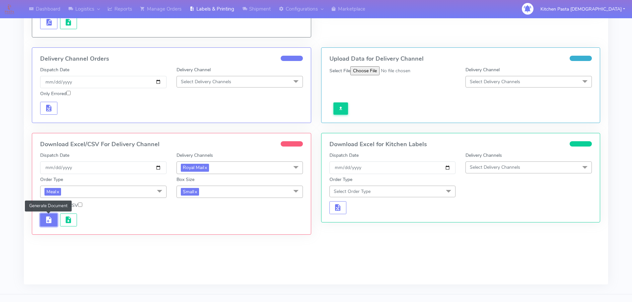 The height and width of the screenshot is (302, 632). Describe the element at coordinates (185, 179) in the screenshot. I see `label: Box Size` at that location.